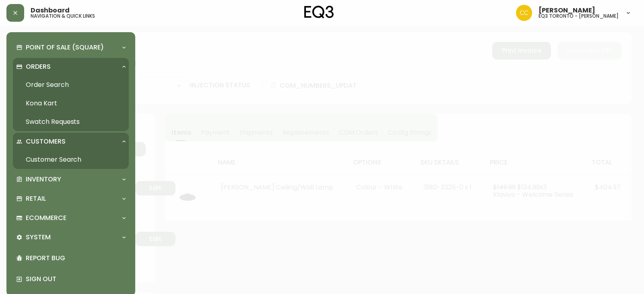 The height and width of the screenshot is (294, 644). What do you see at coordinates (71, 258) in the screenshot?
I see `div: Report Bug` at bounding box center [71, 258].